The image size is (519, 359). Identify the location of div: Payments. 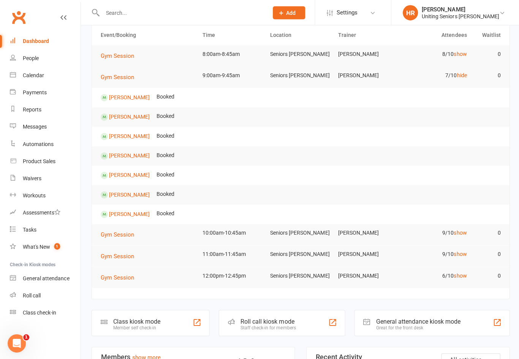
(35, 92).